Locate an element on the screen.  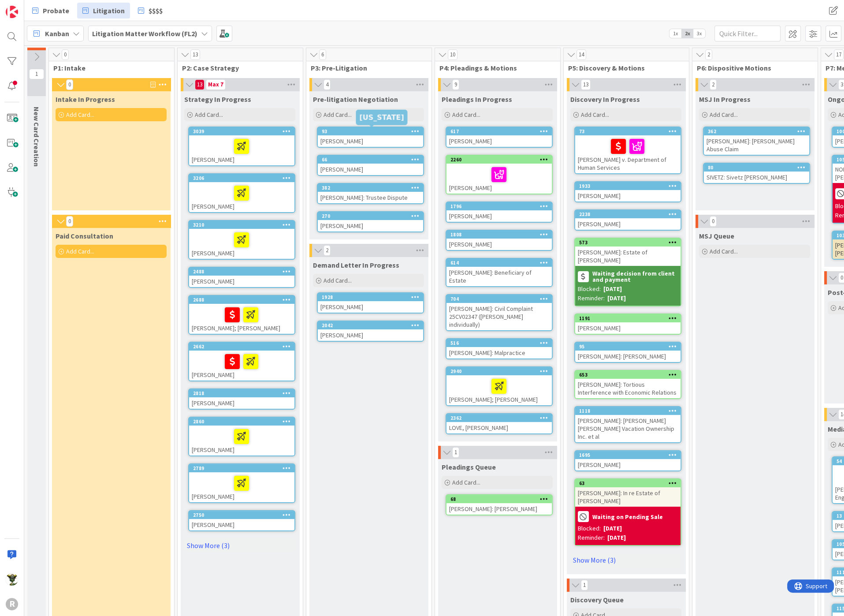
div: 362 is located at coordinates (759, 132).